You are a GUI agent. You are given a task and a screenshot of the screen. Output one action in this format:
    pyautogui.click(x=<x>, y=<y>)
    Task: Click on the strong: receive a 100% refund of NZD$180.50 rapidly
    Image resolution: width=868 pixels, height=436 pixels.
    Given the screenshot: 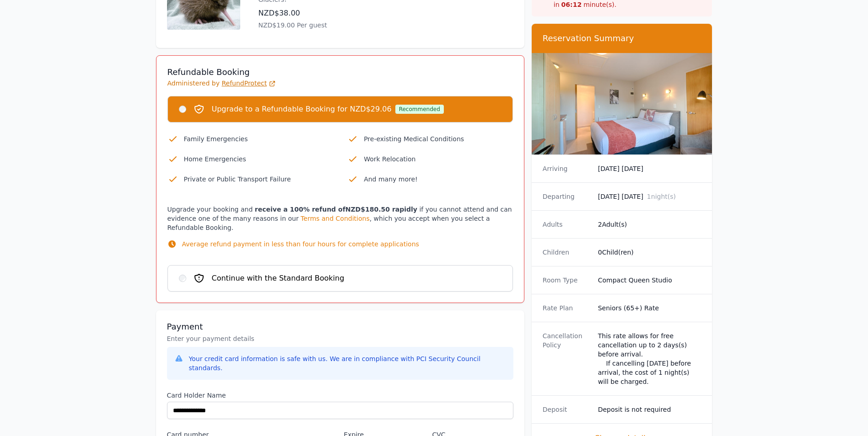 What is the action you would take?
    pyautogui.click(x=336, y=209)
    